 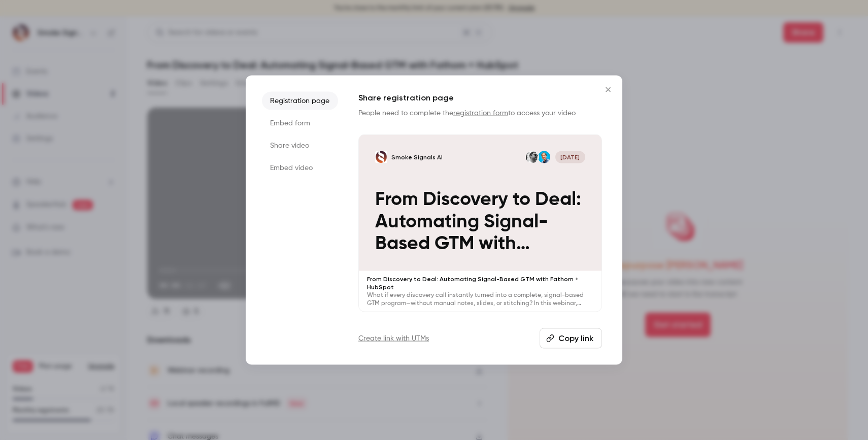 What do you see at coordinates (417, 157) in the screenshot?
I see `p: Smoke Signals AI` at bounding box center [417, 157].